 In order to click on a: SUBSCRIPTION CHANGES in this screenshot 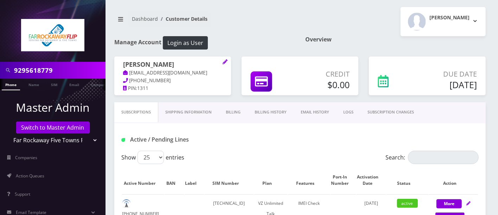, I will do `click(391, 112)`.